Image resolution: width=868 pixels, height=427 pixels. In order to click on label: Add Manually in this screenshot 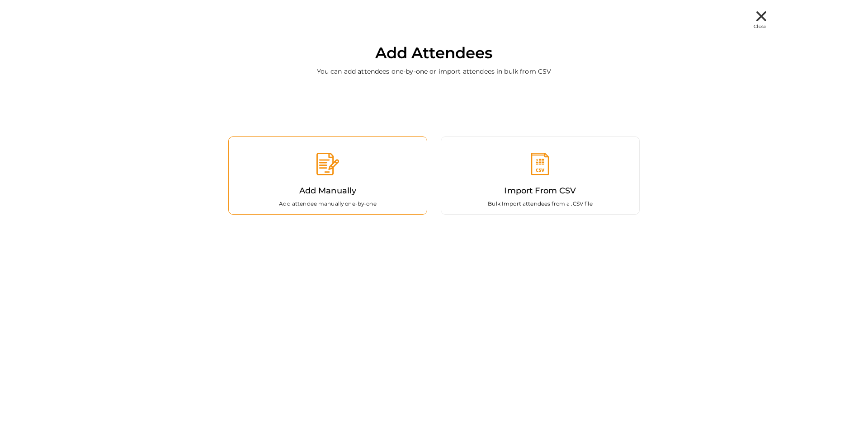, I will do `click(328, 191)`.